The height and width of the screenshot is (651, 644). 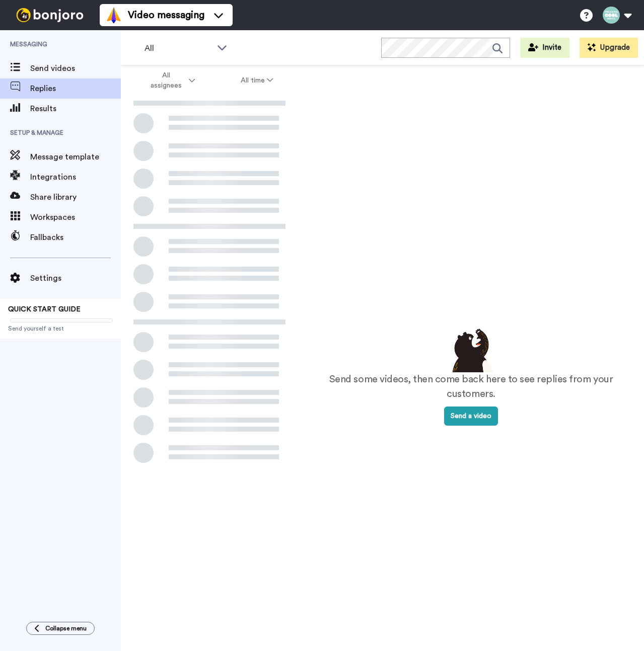 I want to click on button: All time, so click(x=257, y=80).